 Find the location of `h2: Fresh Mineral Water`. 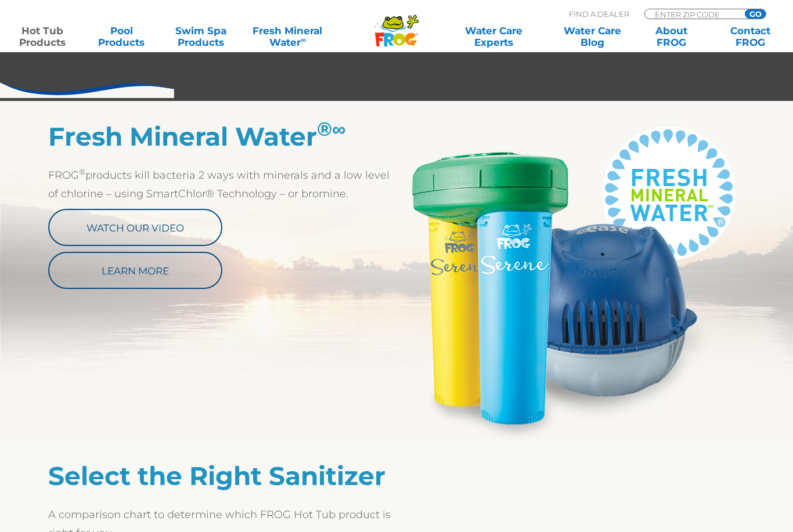

h2: Fresh Mineral Water is located at coordinates (222, 136).